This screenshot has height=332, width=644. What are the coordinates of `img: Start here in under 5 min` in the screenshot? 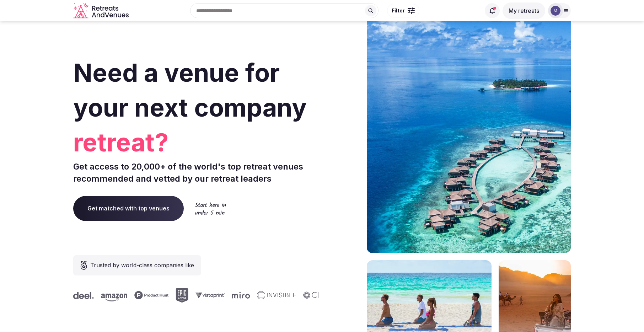 It's located at (210, 208).